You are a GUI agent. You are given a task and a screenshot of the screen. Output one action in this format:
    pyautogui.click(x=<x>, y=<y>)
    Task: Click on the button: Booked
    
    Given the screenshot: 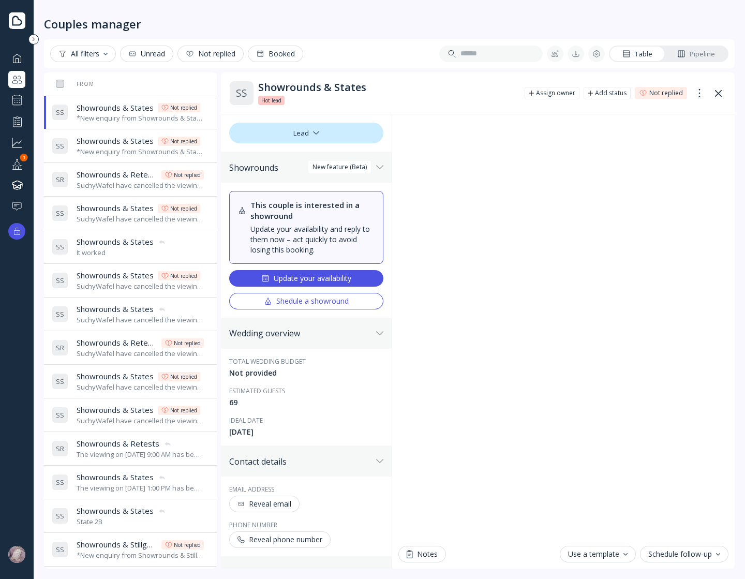 What is the action you would take?
    pyautogui.click(x=275, y=54)
    